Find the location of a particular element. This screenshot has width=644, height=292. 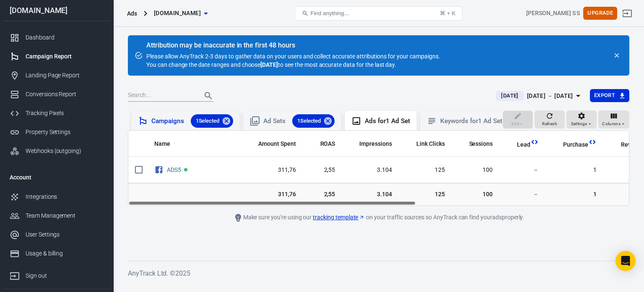

a: User Settings is located at coordinates (57, 234).